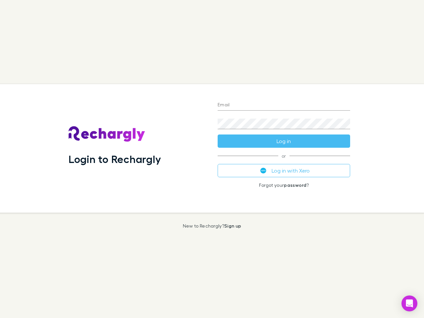  I want to click on button: Log in, so click(284, 141).